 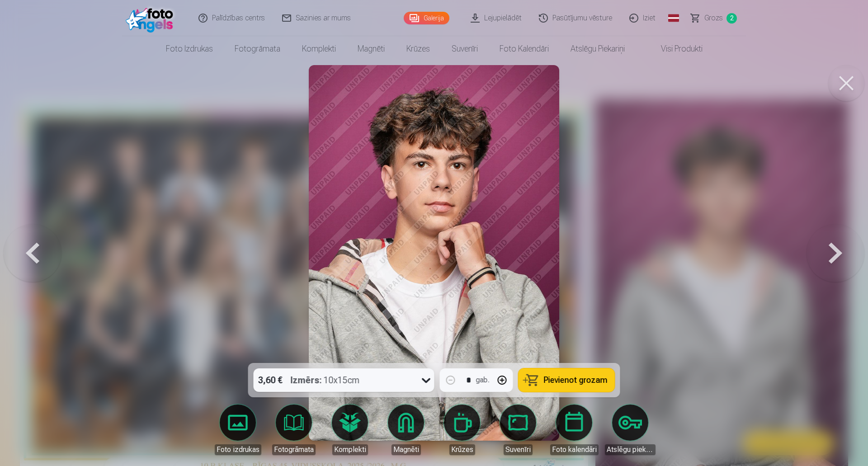 I want to click on div: Krūzes, so click(x=462, y=450).